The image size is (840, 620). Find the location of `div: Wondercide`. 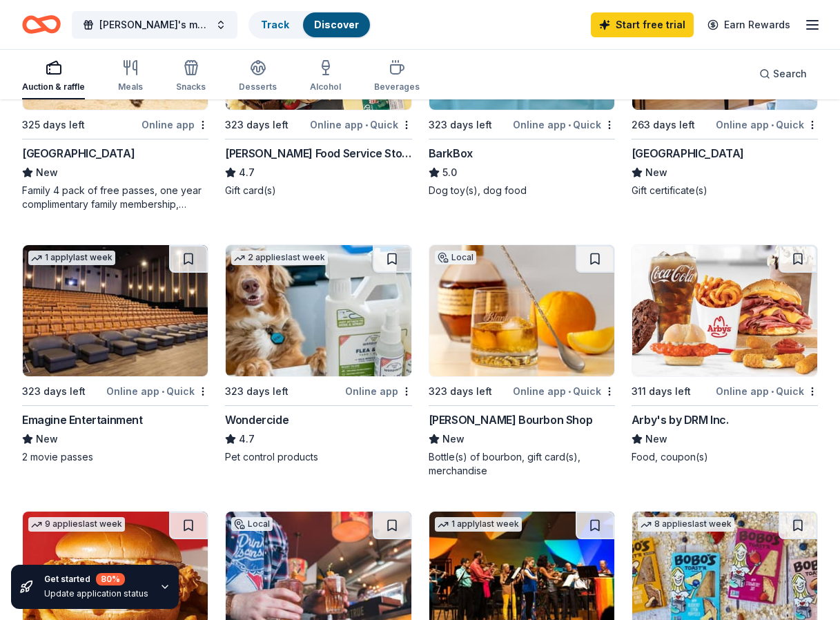

div: Wondercide is located at coordinates (257, 420).